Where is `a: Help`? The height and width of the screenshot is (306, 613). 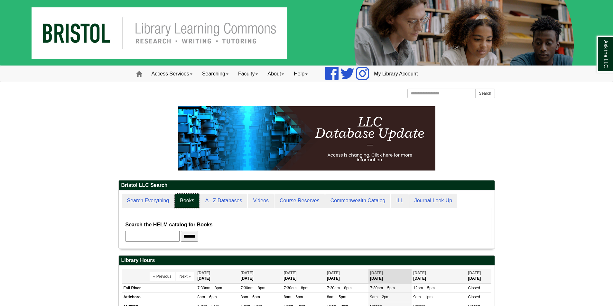
a: Help is located at coordinates (300, 74).